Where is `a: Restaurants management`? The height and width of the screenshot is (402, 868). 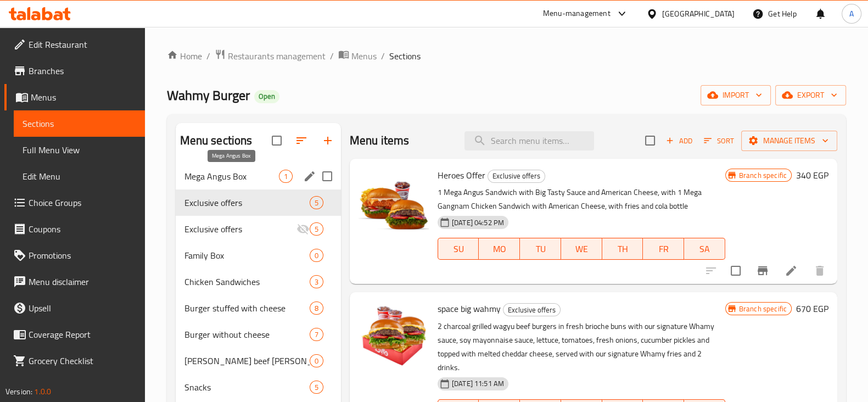
a: Restaurants management is located at coordinates (270, 56).